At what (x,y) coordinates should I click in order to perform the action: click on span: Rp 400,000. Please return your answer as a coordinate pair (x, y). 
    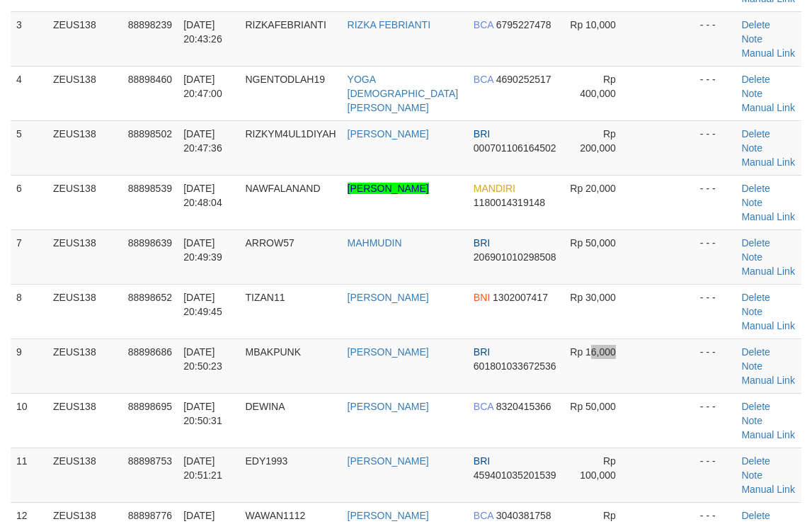
    Looking at the image, I should click on (597, 86).